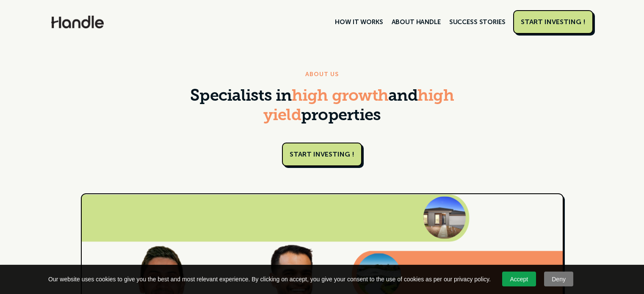 Image resolution: width=644 pixels, height=294 pixels. What do you see at coordinates (553, 22) in the screenshot?
I see `div: START INVESTING !` at bounding box center [553, 22].